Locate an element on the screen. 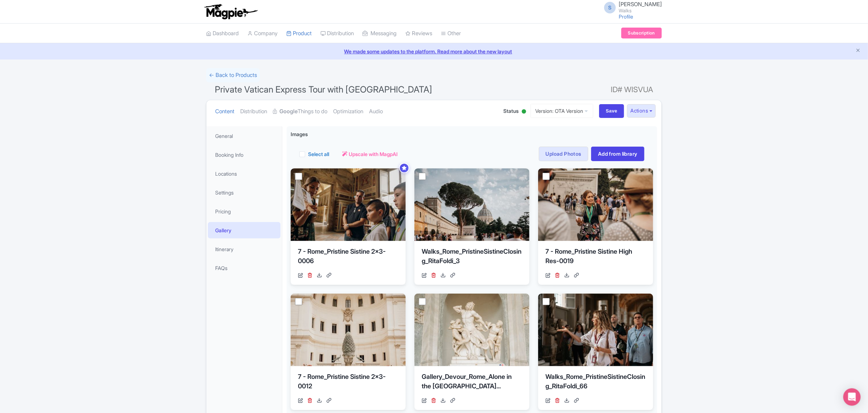 This screenshot has height=413, width=868. div: Walks_Rome_PristineSistineClosing_RitaFoldi_3 is located at coordinates (471, 258).